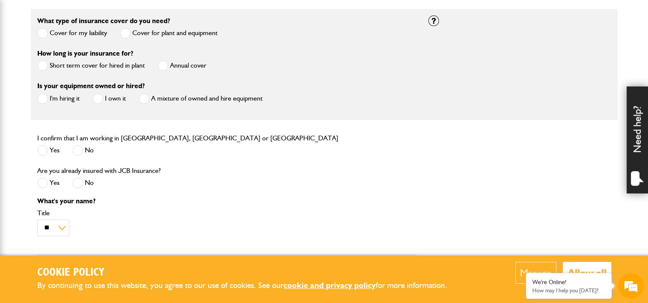  I want to click on input: Enter your email address, so click(84, 114).